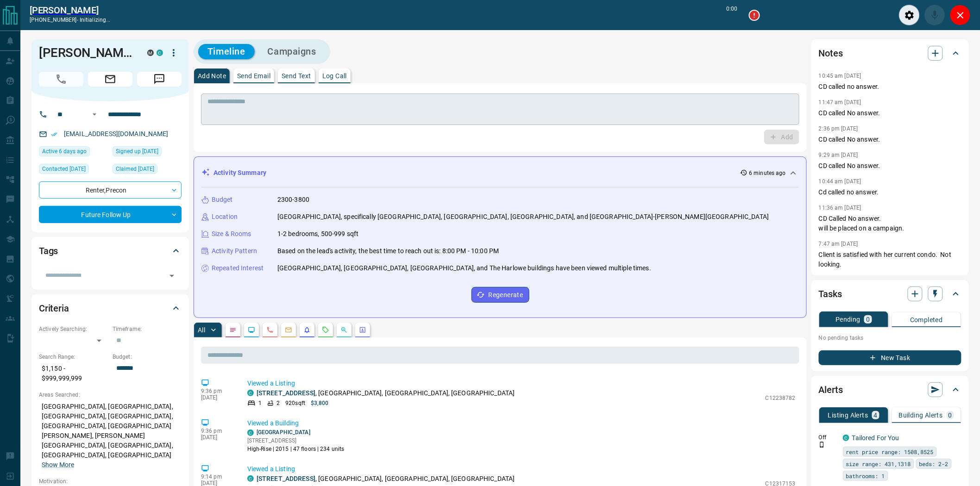 This screenshot has width=980, height=486. Describe the element at coordinates (147, 170) in the screenshot. I see `div: Thu Sep 16 2021` at that location.